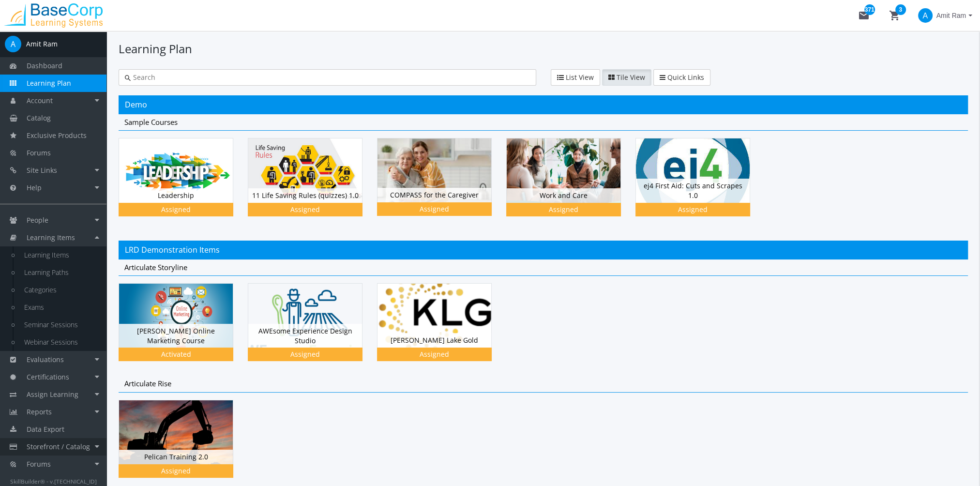 The width and height of the screenshot is (980, 486). What do you see at coordinates (37, 220) in the screenshot?
I see `span: People` at bounding box center [37, 220].